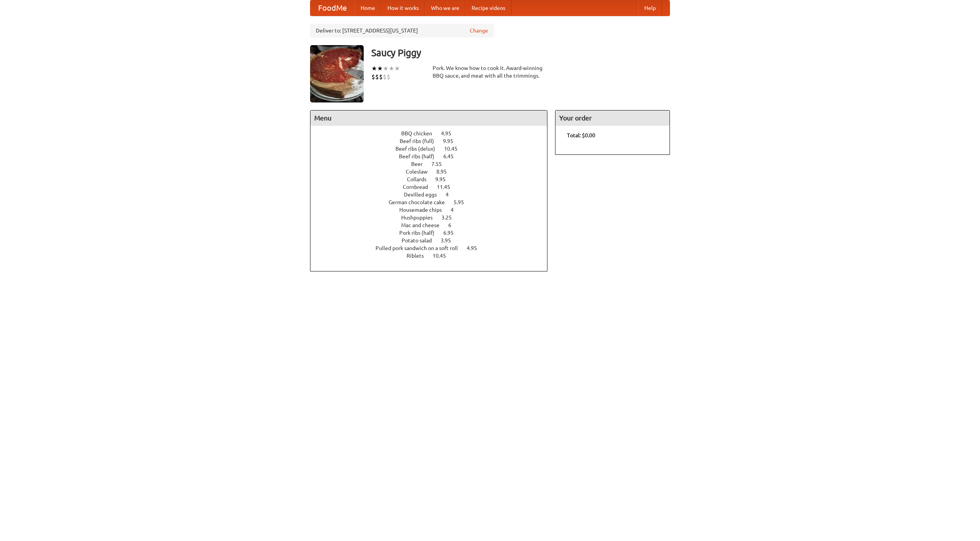 Image resolution: width=980 pixels, height=541 pixels. I want to click on span: 5.95, so click(462, 202).